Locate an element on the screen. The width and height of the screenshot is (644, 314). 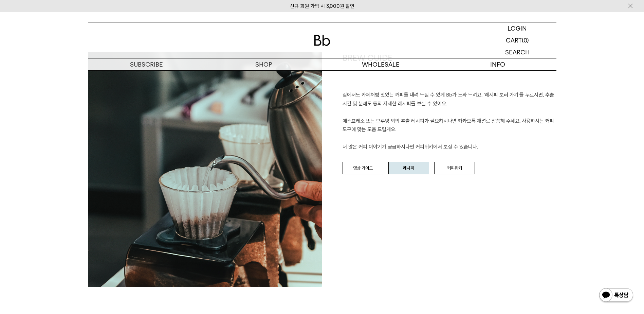
p: SUBSCRIBE is located at coordinates (146, 64).